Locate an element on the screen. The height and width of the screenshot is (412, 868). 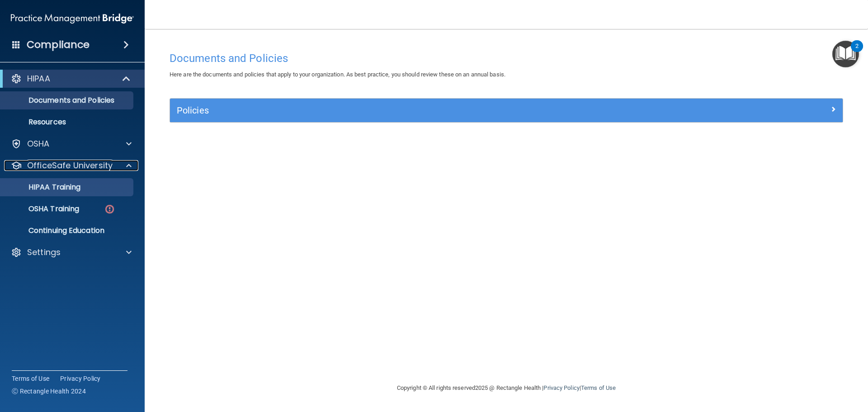
img: PMB logo is located at coordinates (72, 19).